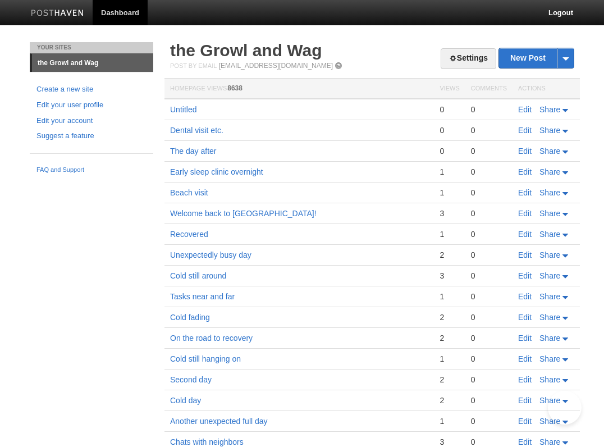  I want to click on a: New Post, so click(536, 58).